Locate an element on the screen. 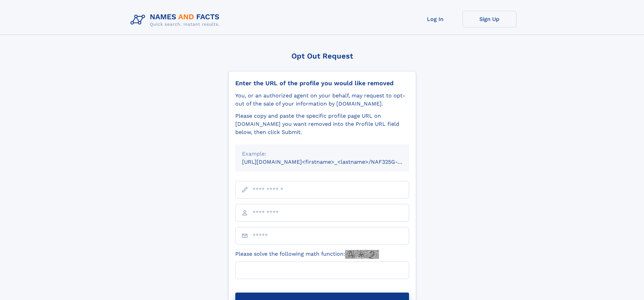 This screenshot has height=300, width=644. a: Sign Up is located at coordinates (489, 19).